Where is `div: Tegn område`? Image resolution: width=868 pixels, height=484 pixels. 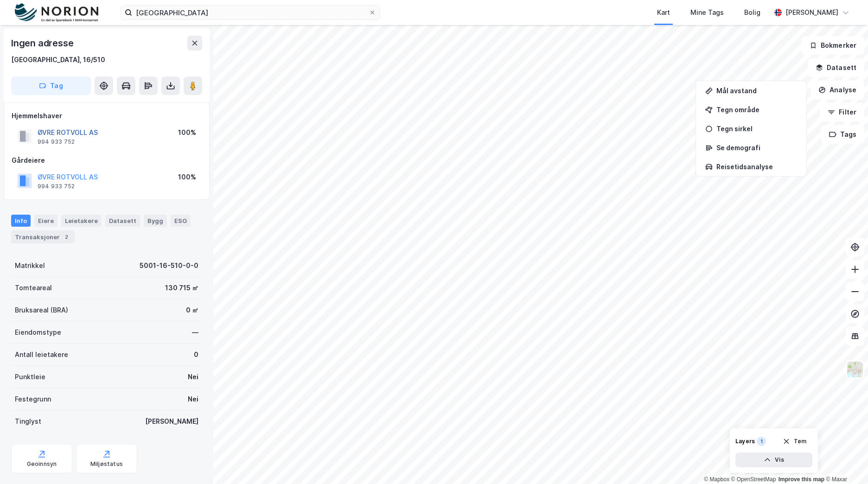
div: Tegn område is located at coordinates (757, 109).